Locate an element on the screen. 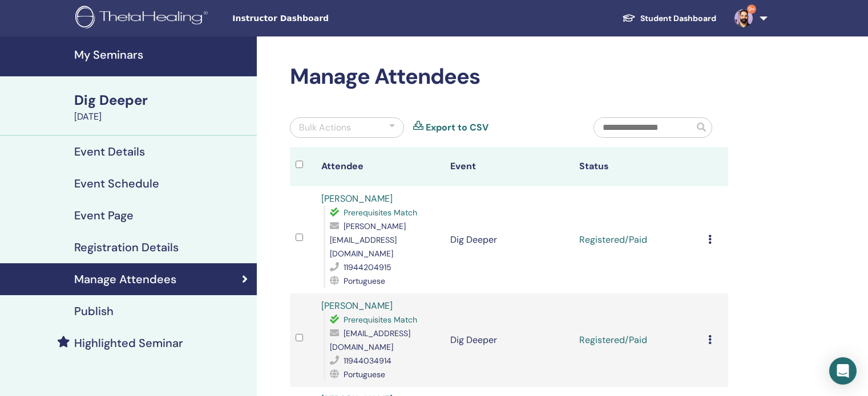  span: Instructor Dashboard is located at coordinates (318, 19).